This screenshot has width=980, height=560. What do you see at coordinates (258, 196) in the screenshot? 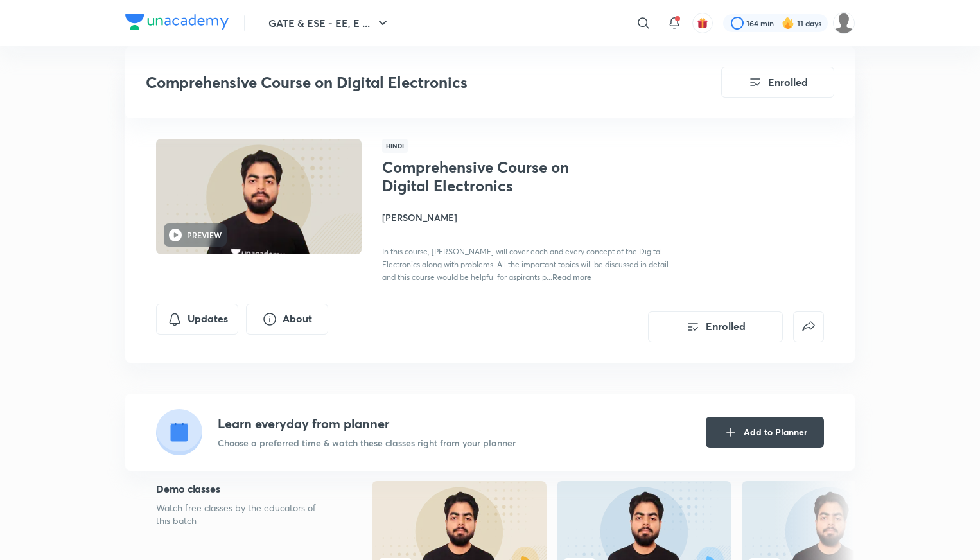
I see `img: Thumbnail` at bounding box center [258, 196].